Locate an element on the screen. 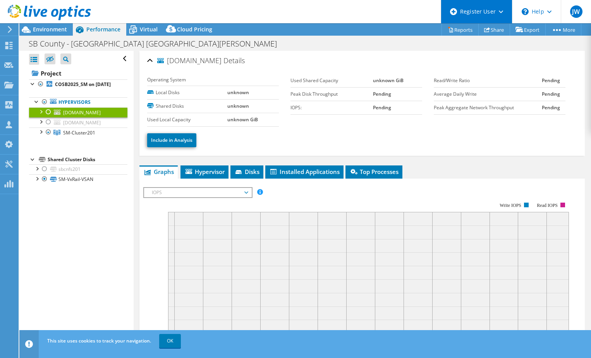  span: Performance is located at coordinates (103, 29).